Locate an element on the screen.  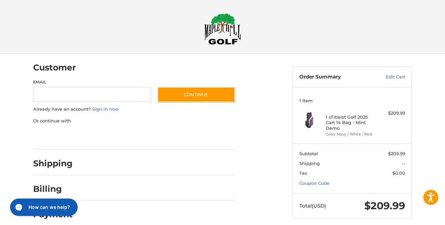
span: Total (USD) is located at coordinates (313, 205).